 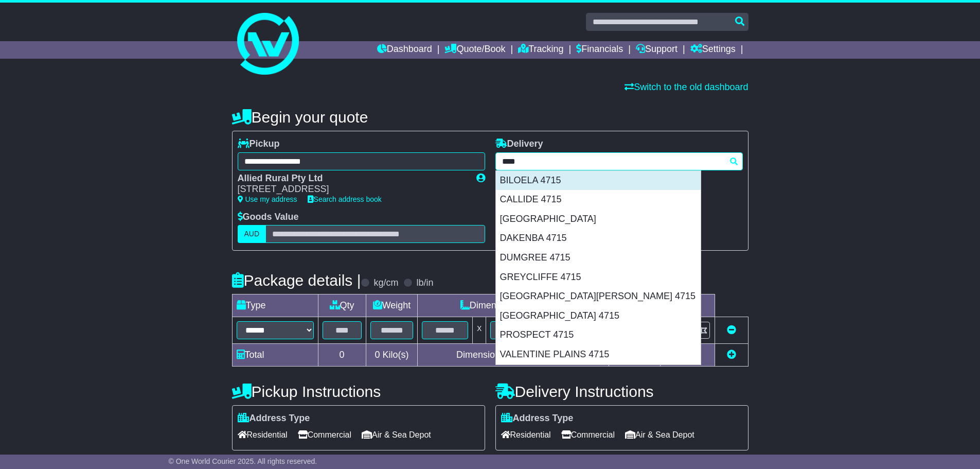 What do you see at coordinates (732, 329) in the screenshot?
I see `a: Remove this item` at bounding box center [732, 329].